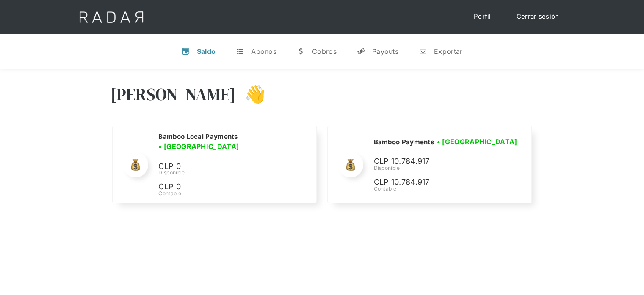 The width and height of the screenshot is (644, 295). What do you see at coordinates (361, 51) in the screenshot?
I see `div: y` at bounding box center [361, 51].